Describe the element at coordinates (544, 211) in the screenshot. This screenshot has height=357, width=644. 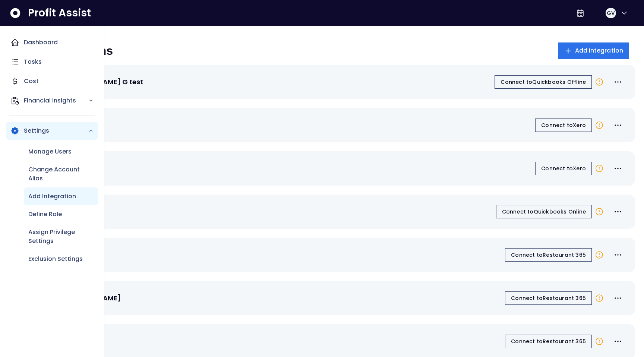
I see `span: Connect to Quickbooks Online` at that location.